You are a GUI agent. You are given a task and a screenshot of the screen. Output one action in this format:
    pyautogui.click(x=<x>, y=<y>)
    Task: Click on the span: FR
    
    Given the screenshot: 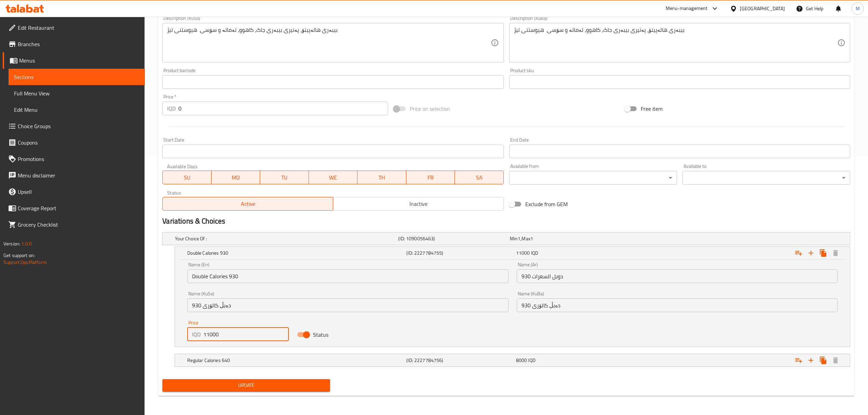 What is the action you would take?
    pyautogui.click(x=431, y=177)
    